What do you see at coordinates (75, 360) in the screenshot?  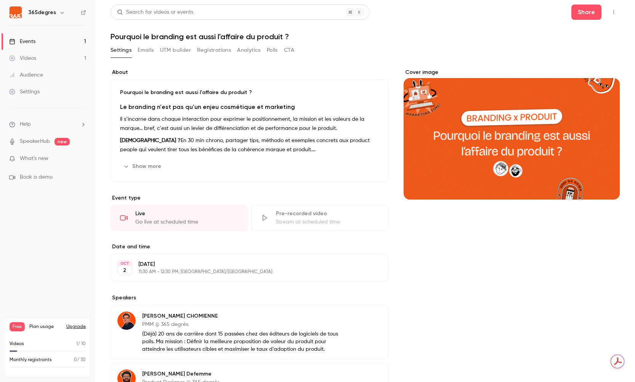 I see `span: 0` at bounding box center [75, 360].